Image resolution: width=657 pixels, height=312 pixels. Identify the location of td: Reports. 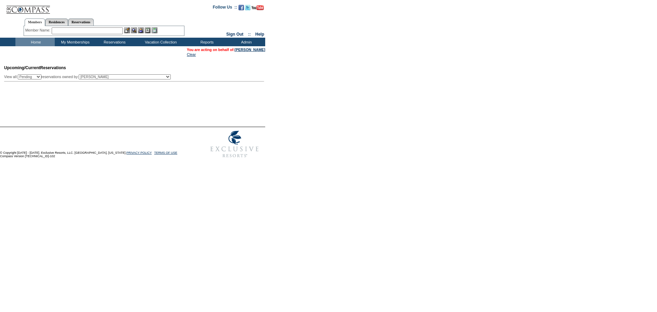
(206, 42).